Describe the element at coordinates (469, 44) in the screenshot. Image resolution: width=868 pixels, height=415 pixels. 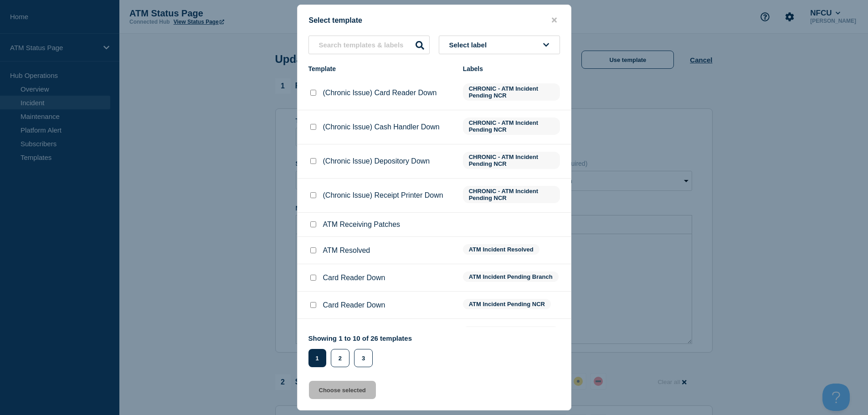
I see `span: Select label` at that location.